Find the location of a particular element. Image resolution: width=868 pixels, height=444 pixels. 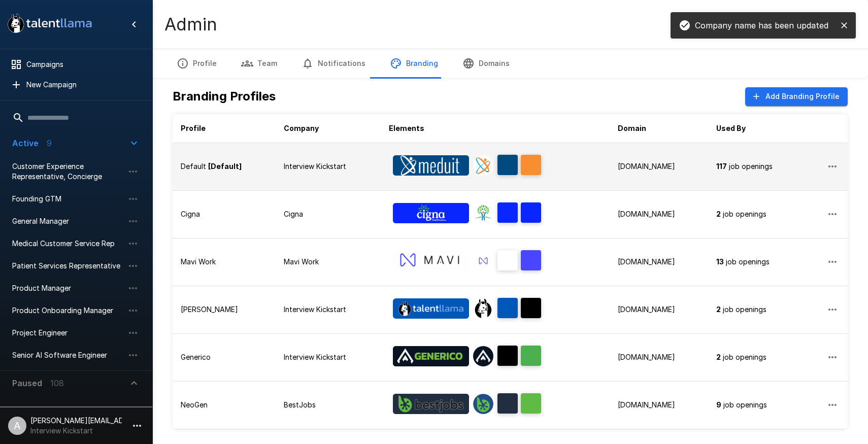

button: Notifications is located at coordinates (333, 63).